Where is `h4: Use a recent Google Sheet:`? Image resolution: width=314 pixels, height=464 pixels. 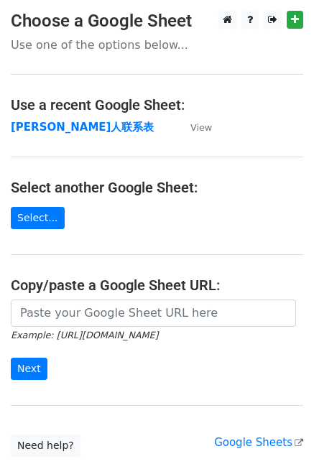 h4: Use a recent Google Sheet: is located at coordinates (157, 105).